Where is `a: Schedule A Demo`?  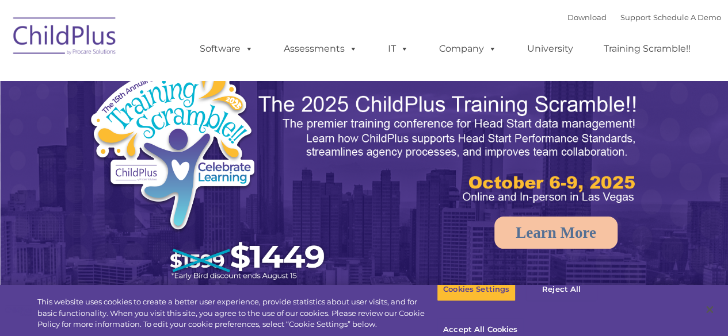
a: Schedule A Demo is located at coordinates (687, 17).